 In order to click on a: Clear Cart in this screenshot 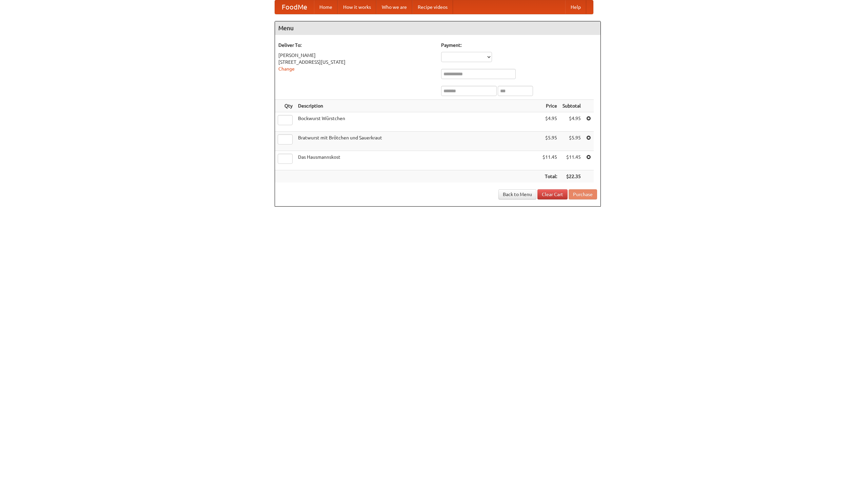, I will do `click(552, 194)`.